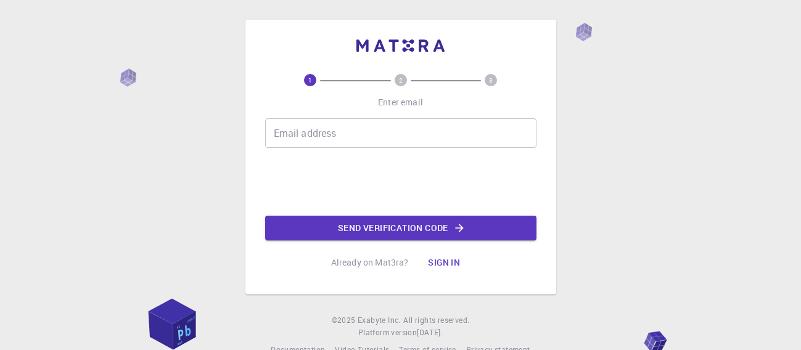 The height and width of the screenshot is (350, 801). What do you see at coordinates (379, 320) in the screenshot?
I see `span: Exabyte Inc.` at bounding box center [379, 320].